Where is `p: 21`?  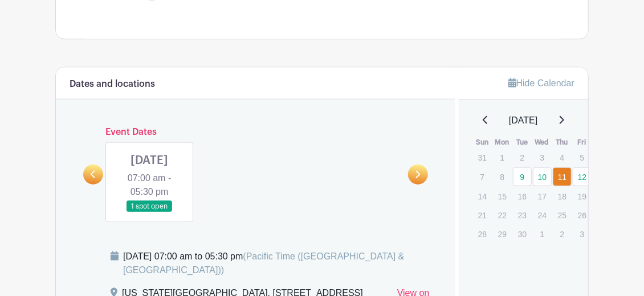
p: 21 is located at coordinates (483, 215).